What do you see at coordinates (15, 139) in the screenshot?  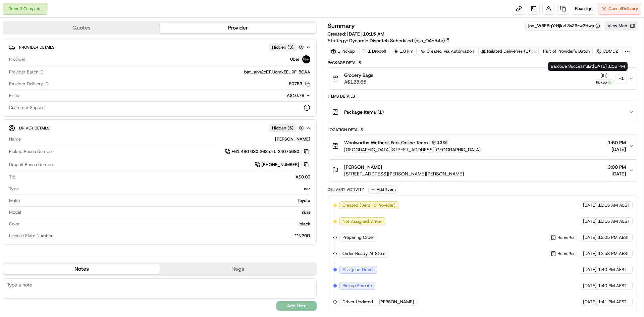 I see `span: Name` at bounding box center [15, 139].